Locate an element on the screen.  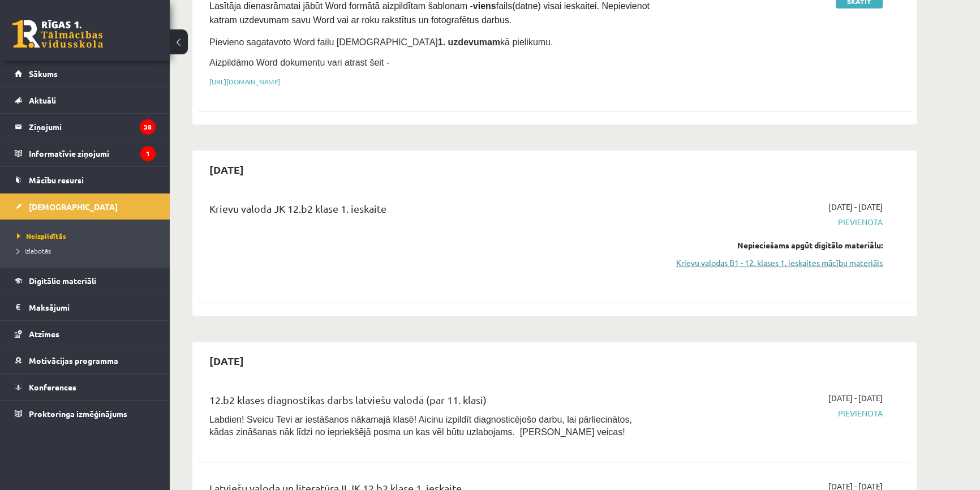
a: Sākums is located at coordinates (85, 74).